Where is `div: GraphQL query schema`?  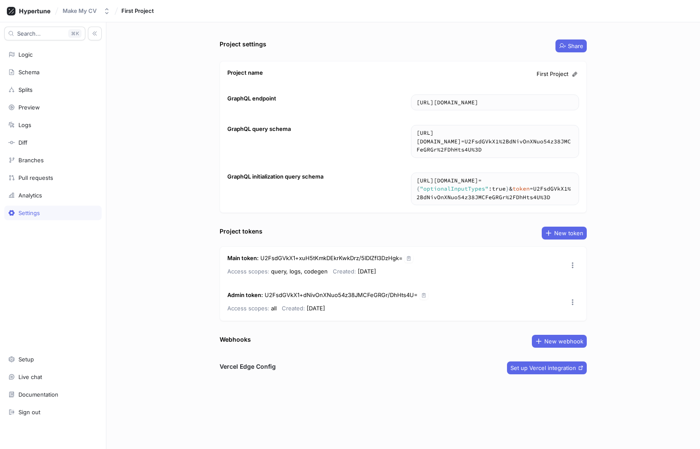 div: GraphQL query schema is located at coordinates (259, 129).